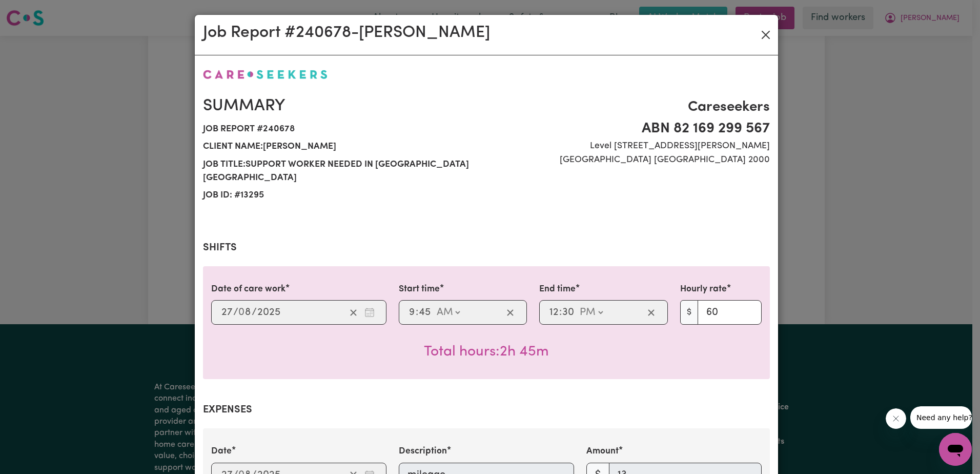 Image resolution: width=980 pixels, height=474 pixels. What do you see at coordinates (221, 451) in the screenshot?
I see `label: Date` at bounding box center [221, 451].